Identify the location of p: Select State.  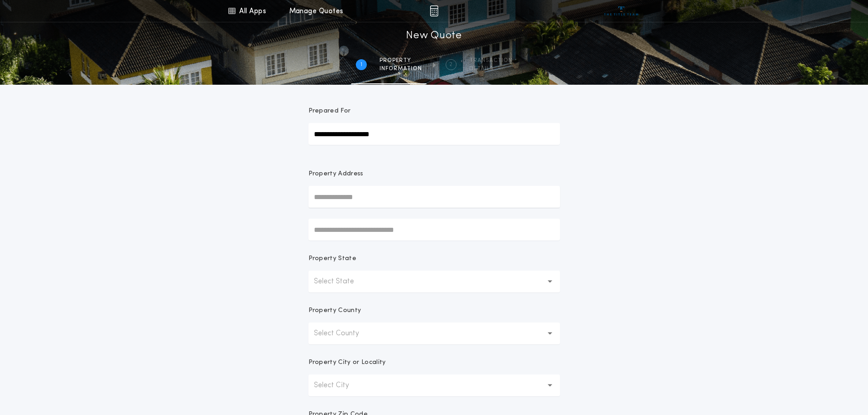
(341, 282).